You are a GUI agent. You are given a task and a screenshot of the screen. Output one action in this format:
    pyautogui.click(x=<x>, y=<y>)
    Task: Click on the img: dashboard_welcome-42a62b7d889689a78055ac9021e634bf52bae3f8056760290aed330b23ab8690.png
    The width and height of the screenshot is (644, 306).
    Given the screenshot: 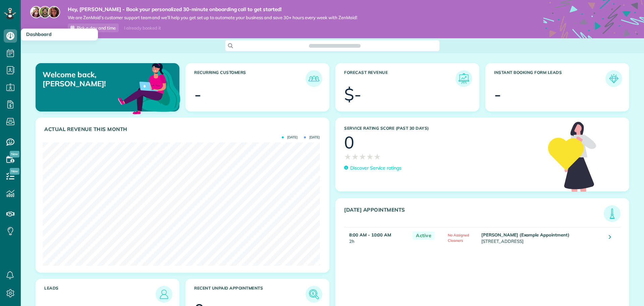 What is the action you would take?
    pyautogui.click(x=149, y=88)
    